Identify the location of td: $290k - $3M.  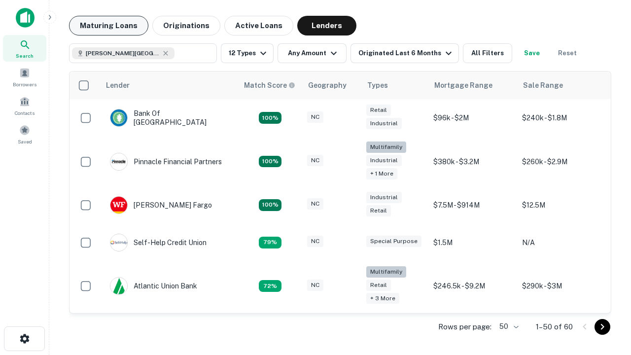
(562, 286).